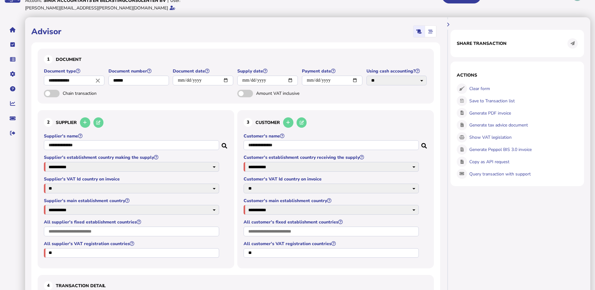 The height and width of the screenshot is (290, 595). What do you see at coordinates (13, 59) in the screenshot?
I see `button: Data manager` at bounding box center [13, 59].